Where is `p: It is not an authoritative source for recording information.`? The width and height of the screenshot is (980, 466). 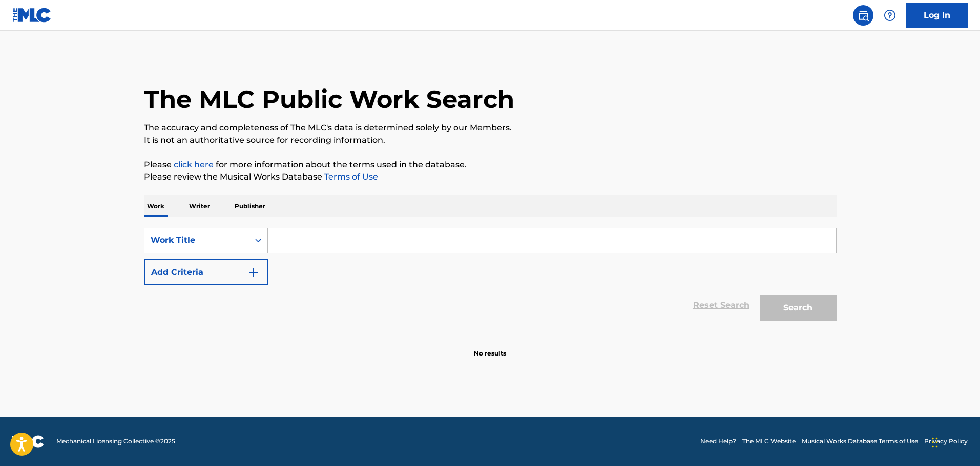 p: It is not an authoritative source for recording information. is located at coordinates (490, 140).